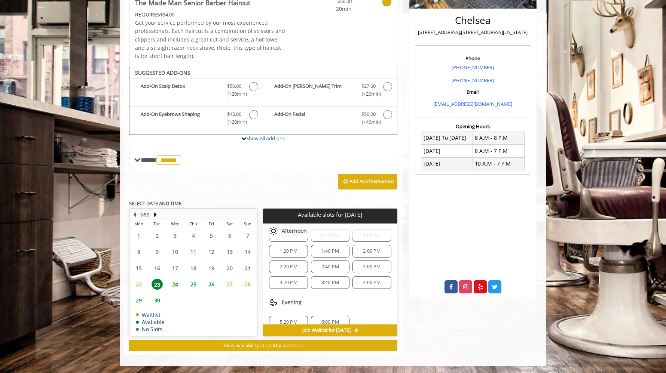 This screenshot has height=373, width=666. I want to click on span: 20min, so click(330, 9).